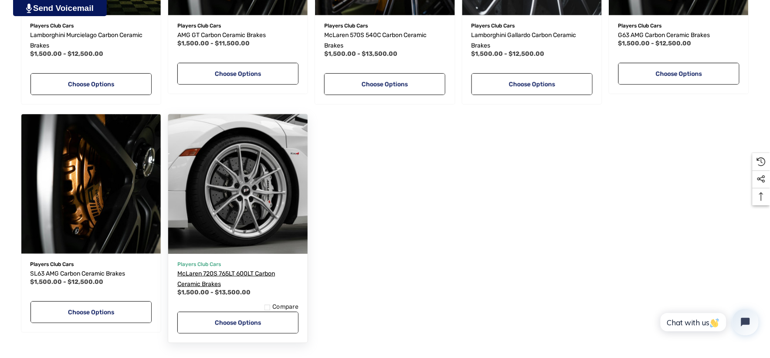 The height and width of the screenshot is (358, 770). What do you see at coordinates (761, 179) in the screenshot?
I see `svg: Social Media` at bounding box center [761, 179].